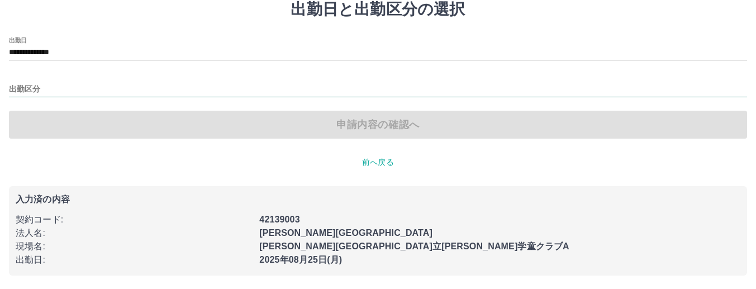 The height and width of the screenshot is (289, 756). Describe the element at coordinates (134, 220) in the screenshot. I see `p: 契約コード :` at that location.